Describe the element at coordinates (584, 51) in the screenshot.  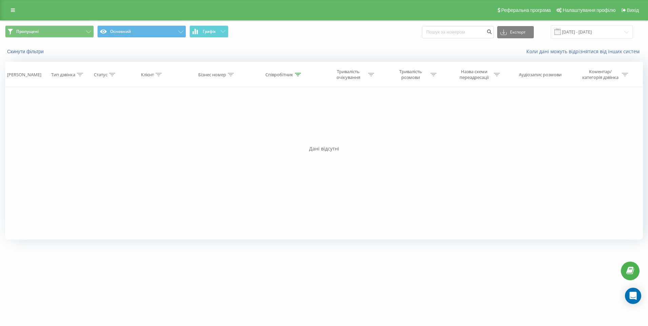
I see `a: Коли дані можуть відрізнятися вiд інших систем` at that location.